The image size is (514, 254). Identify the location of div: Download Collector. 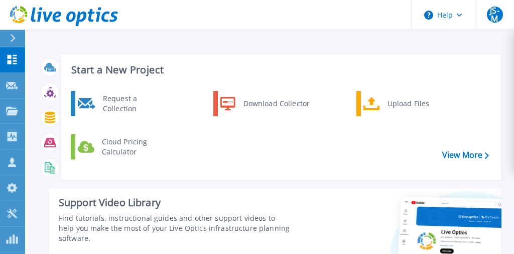
(276, 103).